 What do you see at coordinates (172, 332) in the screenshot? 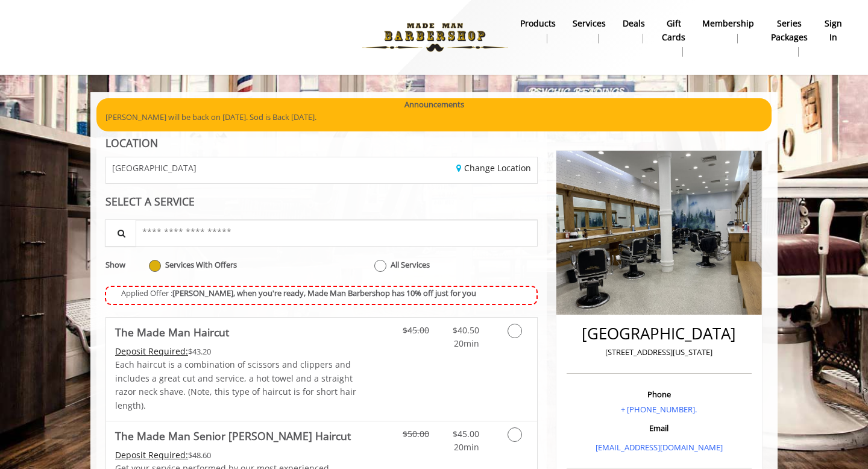
I see `b: The Made Man Haircut` at bounding box center [172, 332].